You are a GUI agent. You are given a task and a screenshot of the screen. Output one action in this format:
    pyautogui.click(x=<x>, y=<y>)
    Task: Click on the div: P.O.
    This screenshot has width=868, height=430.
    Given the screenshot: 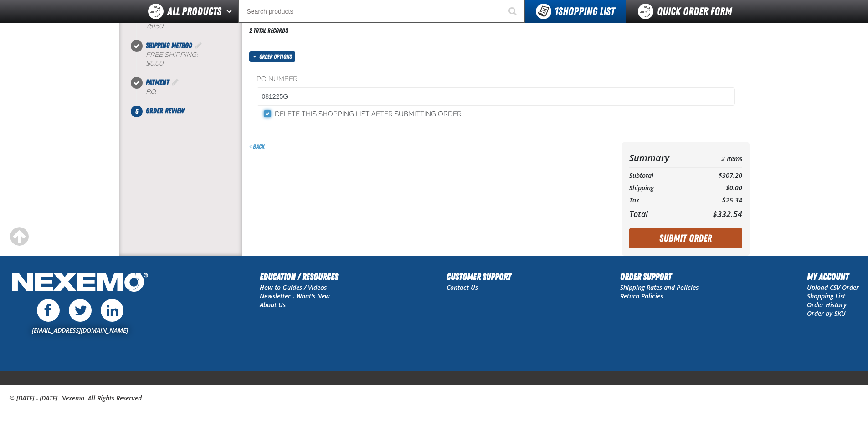 What is the action you would take?
    pyautogui.click(x=194, y=92)
    